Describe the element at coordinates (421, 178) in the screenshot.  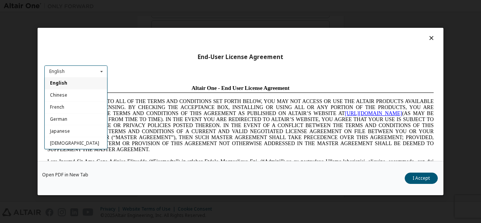
I see `button: I Accept` at that location.